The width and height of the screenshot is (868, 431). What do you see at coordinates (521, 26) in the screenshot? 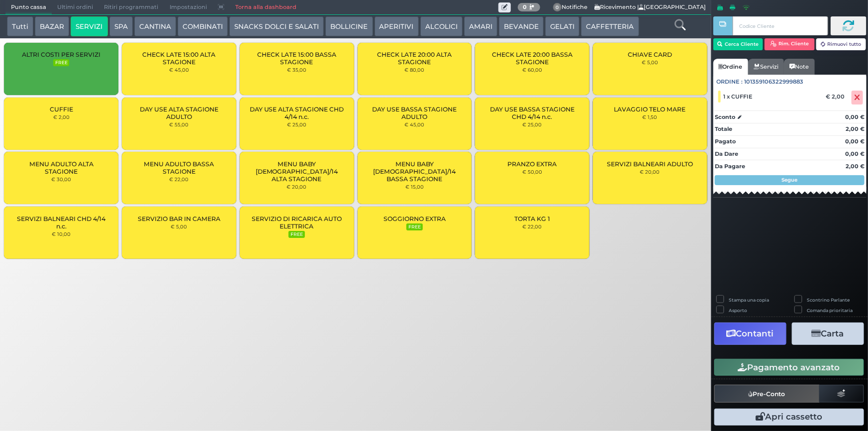
I see `button: BEVANDE` at bounding box center [521, 26].